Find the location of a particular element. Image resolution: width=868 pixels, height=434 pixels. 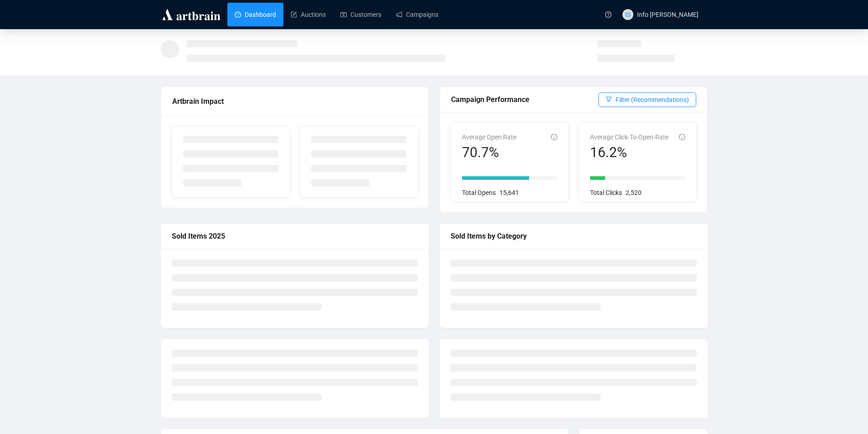

div: Sold Items by Category is located at coordinates (574, 236).